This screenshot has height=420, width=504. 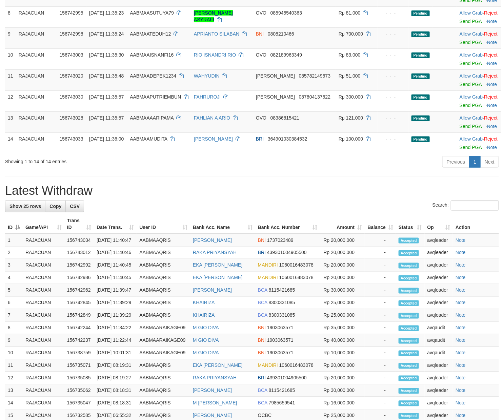 I want to click on span: Copy 8300331085 to clipboard, so click(x=282, y=315).